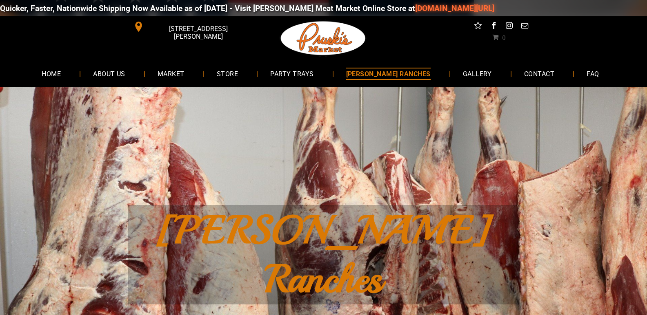 This screenshot has height=315, width=647. Describe the element at coordinates (109, 73) in the screenshot. I see `a: ABOUT US` at that location.